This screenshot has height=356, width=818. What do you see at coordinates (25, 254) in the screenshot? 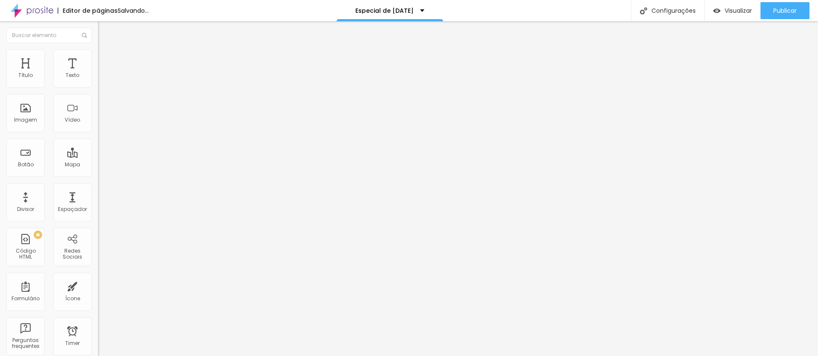
I see `div: Código HTML` at bounding box center [25, 254].